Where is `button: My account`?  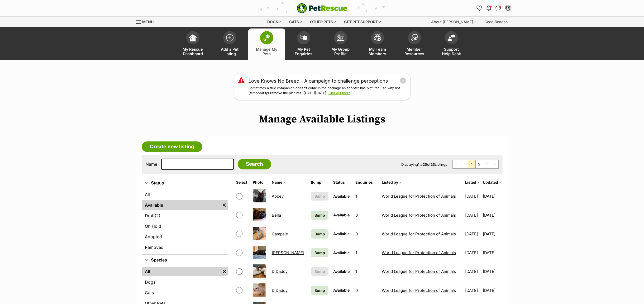
button: My account is located at coordinates (508, 8).